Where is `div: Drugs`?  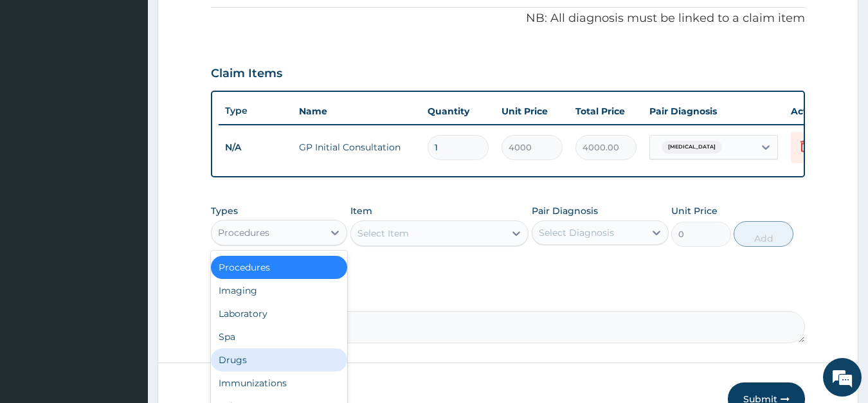 div: Drugs is located at coordinates (279, 360).